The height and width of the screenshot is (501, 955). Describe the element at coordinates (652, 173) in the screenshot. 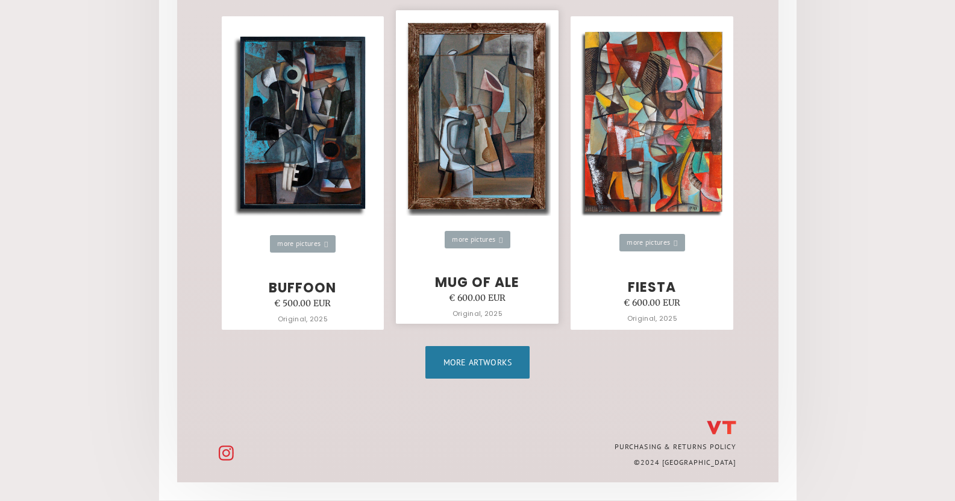

I see `a: more picturesfiesta€ 600.00 EUROriginal, 2025` at that location.